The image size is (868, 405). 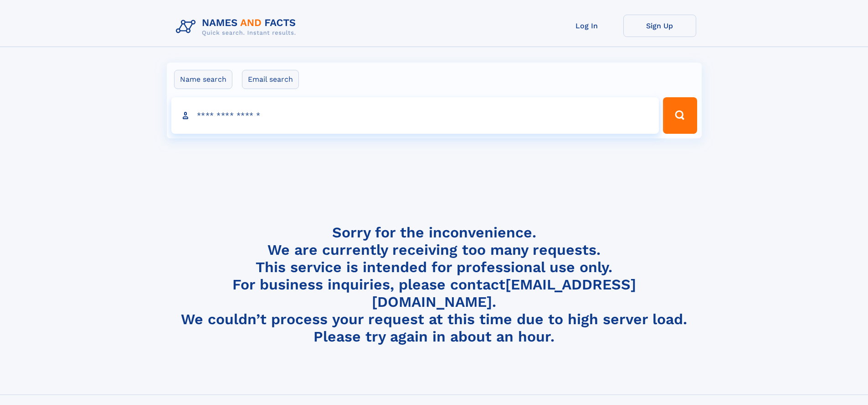 I want to click on label: Email search, so click(x=270, y=80).